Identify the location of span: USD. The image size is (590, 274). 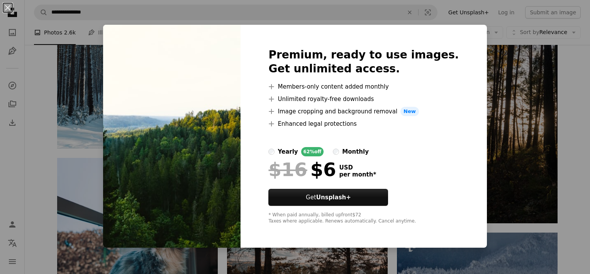
(358, 167).